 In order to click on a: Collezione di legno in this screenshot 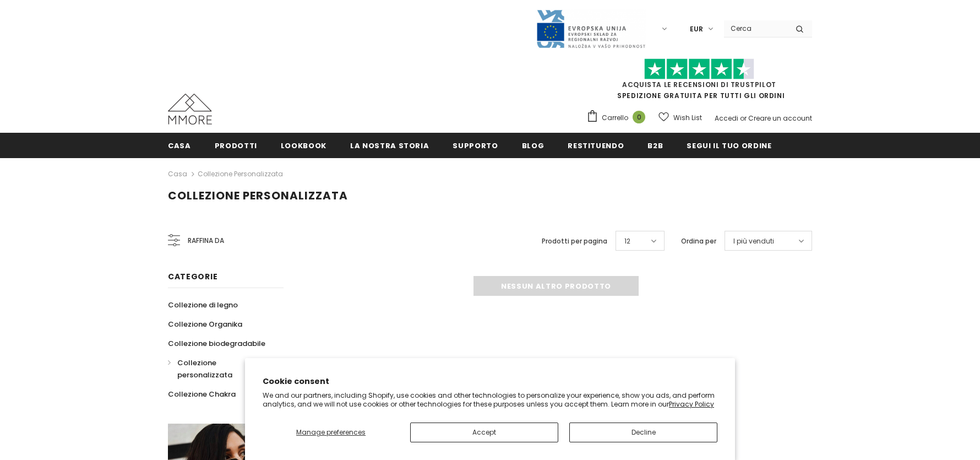, I will do `click(203, 305)`.